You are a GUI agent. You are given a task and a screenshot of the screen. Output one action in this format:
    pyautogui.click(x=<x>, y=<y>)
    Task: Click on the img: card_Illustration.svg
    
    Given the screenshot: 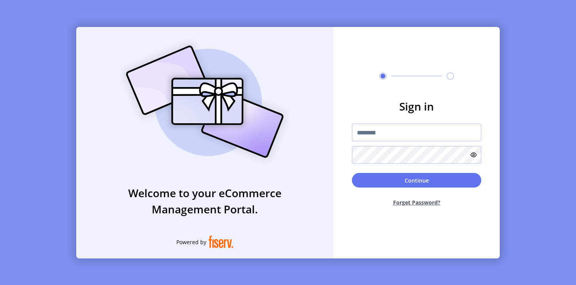 What is the action you would take?
    pyautogui.click(x=205, y=102)
    